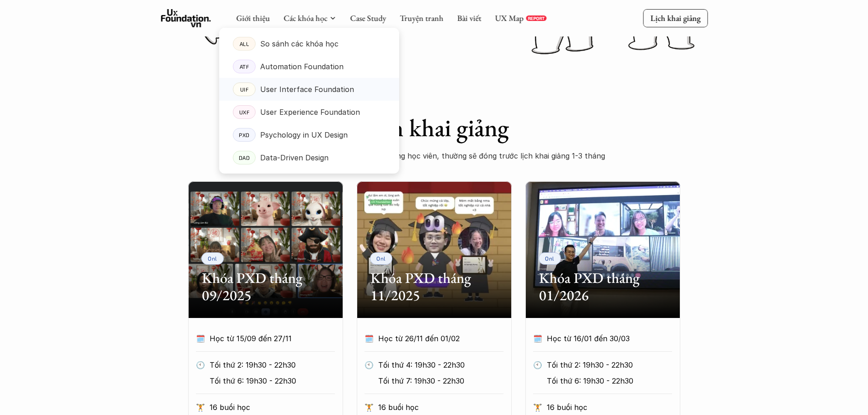 The image size is (868, 415). I want to click on a: Giới thiệu, so click(253, 18).